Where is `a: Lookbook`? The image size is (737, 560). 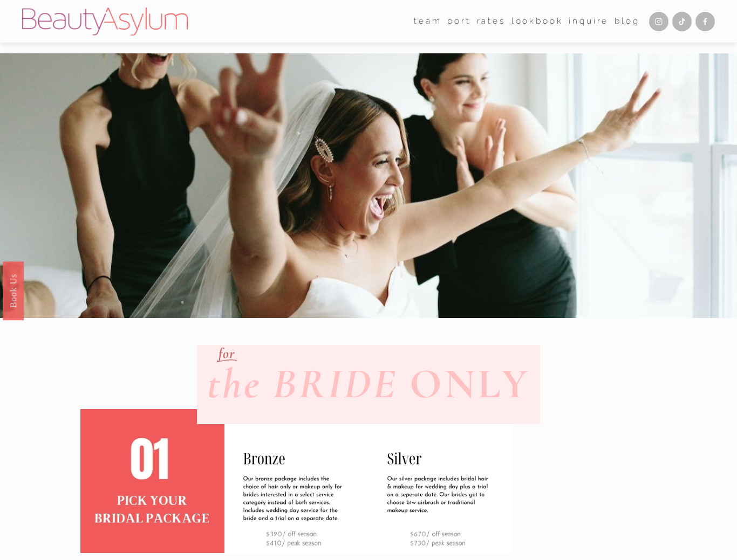
a: Lookbook is located at coordinates (537, 21).